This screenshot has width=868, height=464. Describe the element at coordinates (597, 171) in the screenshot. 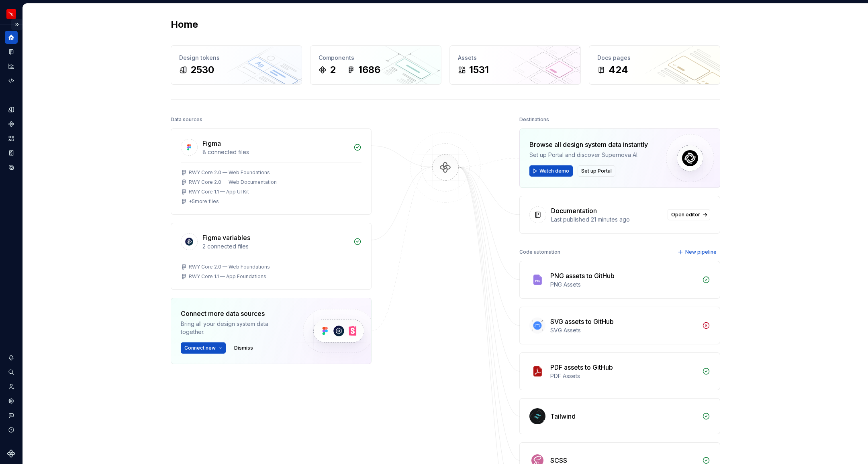

I see `span: Set up Portal` at that location.